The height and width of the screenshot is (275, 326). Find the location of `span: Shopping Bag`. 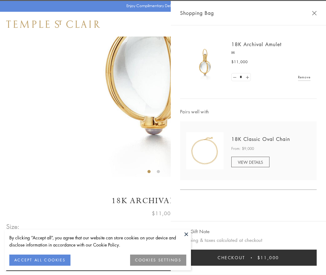

span: Shopping Bag is located at coordinates (197, 13).